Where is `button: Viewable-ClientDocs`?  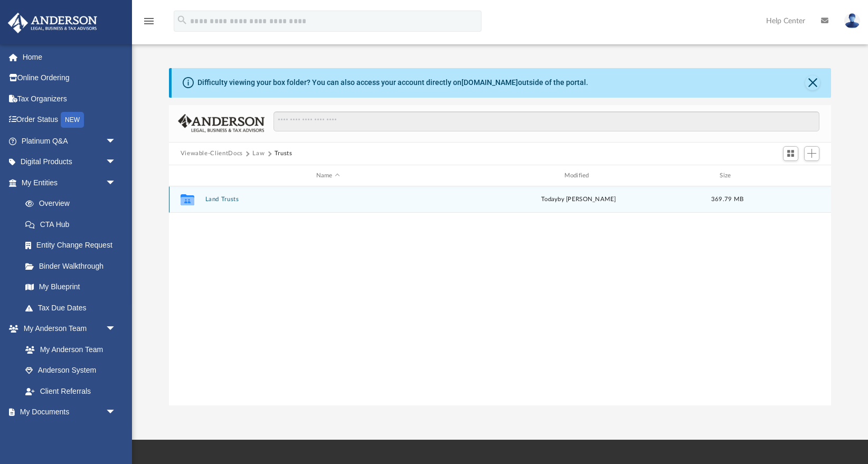 button: Viewable-ClientDocs is located at coordinates (212, 154).